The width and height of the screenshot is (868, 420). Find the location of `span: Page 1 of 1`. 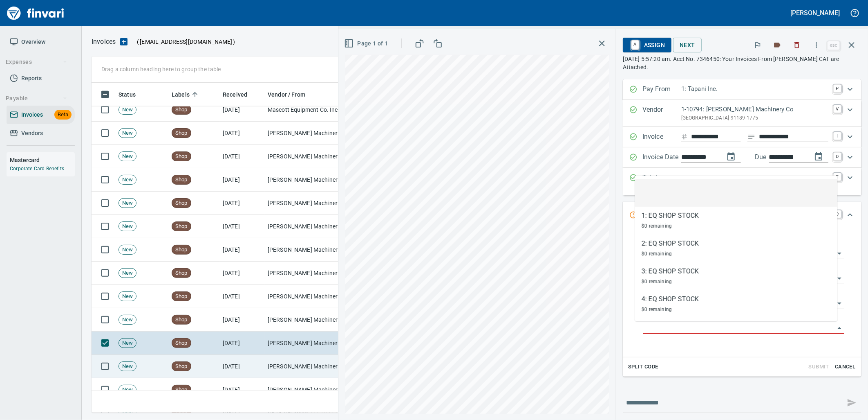

span: Page 1 of 1 is located at coordinates (367, 44).